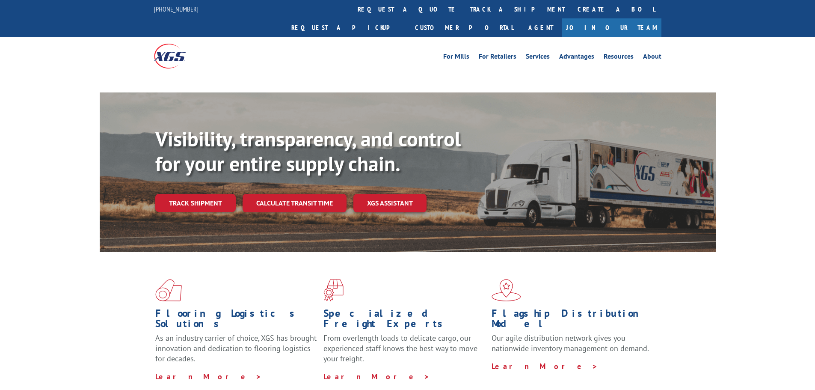 The height and width of the screenshot is (390, 815). What do you see at coordinates (404, 320) in the screenshot?
I see `h1: Specialized Freight Experts` at bounding box center [404, 320].